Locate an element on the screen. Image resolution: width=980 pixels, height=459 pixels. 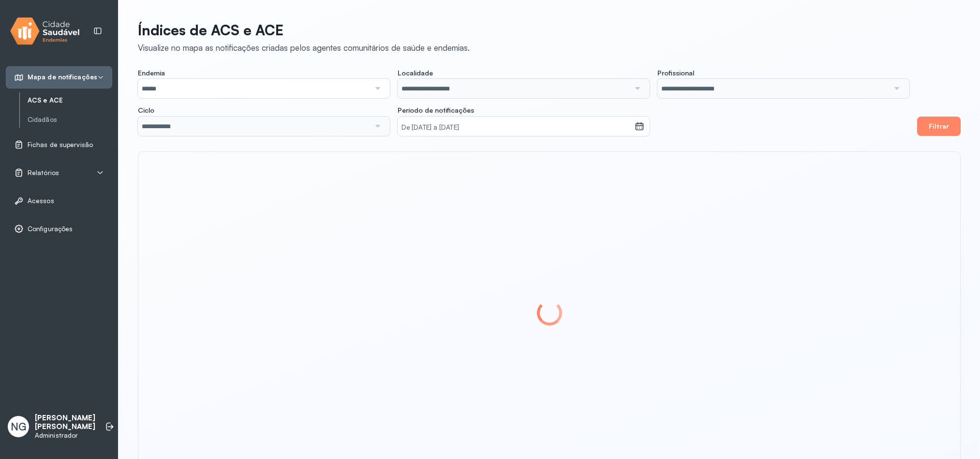
span: Acessos is located at coordinates (40, 201).